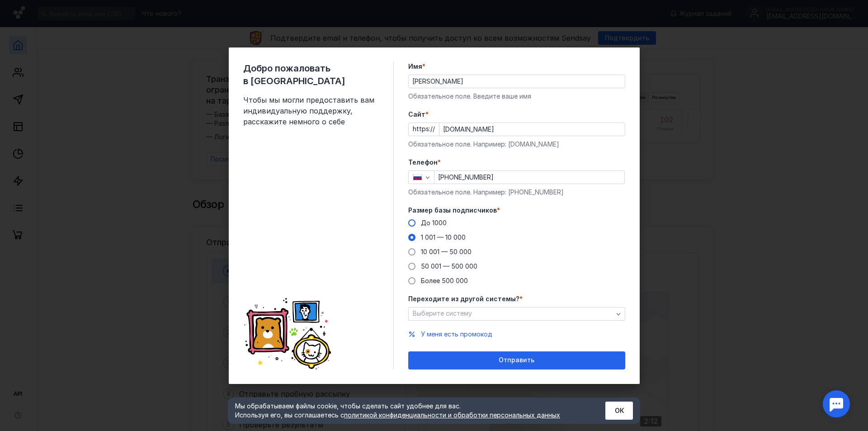 This screenshot has height=431, width=868. Describe the element at coordinates (619, 410) in the screenshot. I see `button: ОК` at that location.